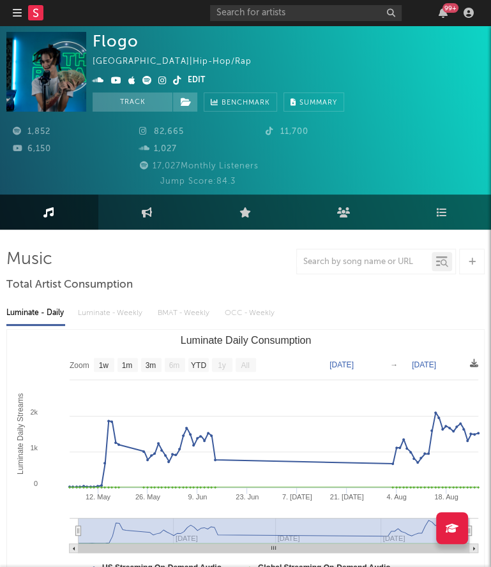 This screenshot has height=567, width=491. What do you see at coordinates (247, 497) in the screenshot?
I see `text: 23. Jun` at bounding box center [247, 497].